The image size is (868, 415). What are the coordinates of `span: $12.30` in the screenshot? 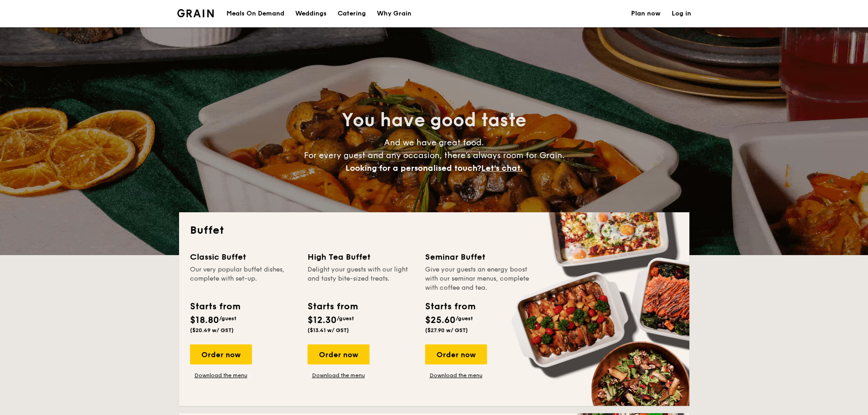 It's located at (322, 320).